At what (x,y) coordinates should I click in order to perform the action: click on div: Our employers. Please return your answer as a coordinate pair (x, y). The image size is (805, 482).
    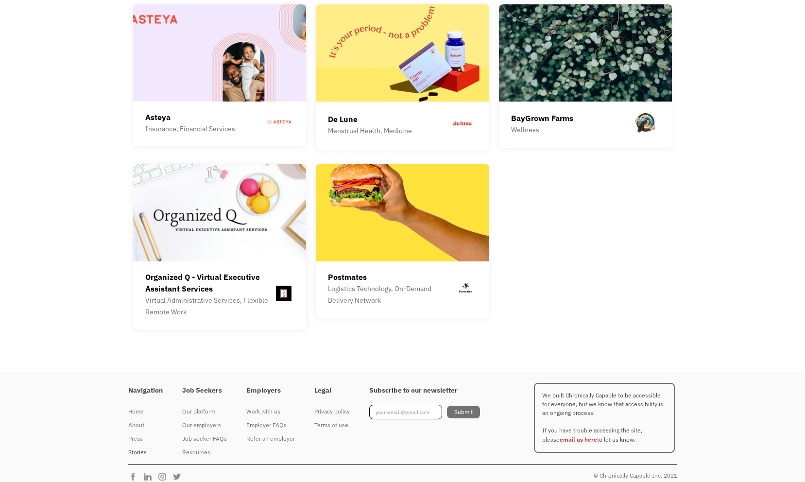
    Looking at the image, I should click on (204, 425).